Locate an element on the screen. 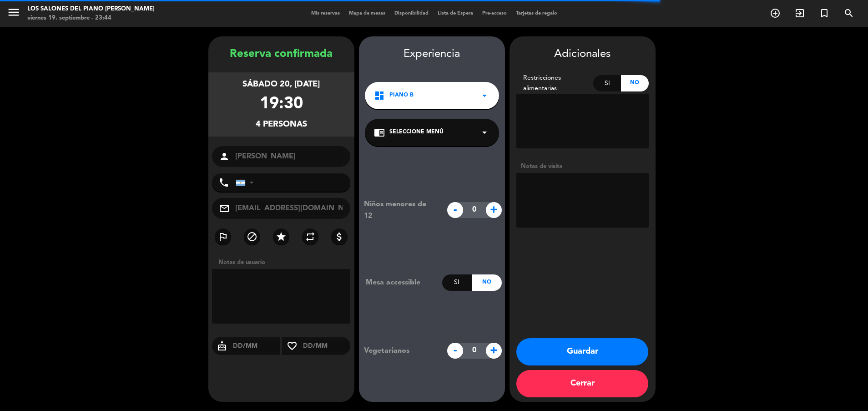 Image resolution: width=868 pixels, height=411 pixels. div: 19:30 is located at coordinates (281, 104).